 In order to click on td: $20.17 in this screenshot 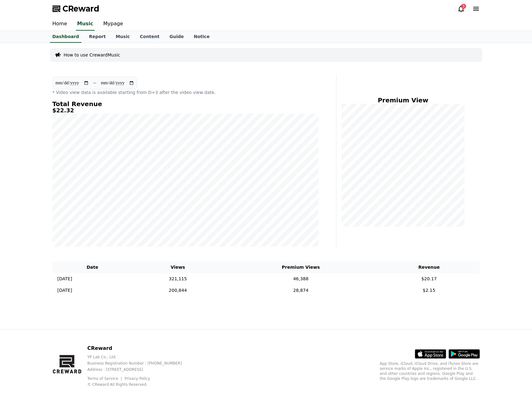, I will do `click(429, 279)`.